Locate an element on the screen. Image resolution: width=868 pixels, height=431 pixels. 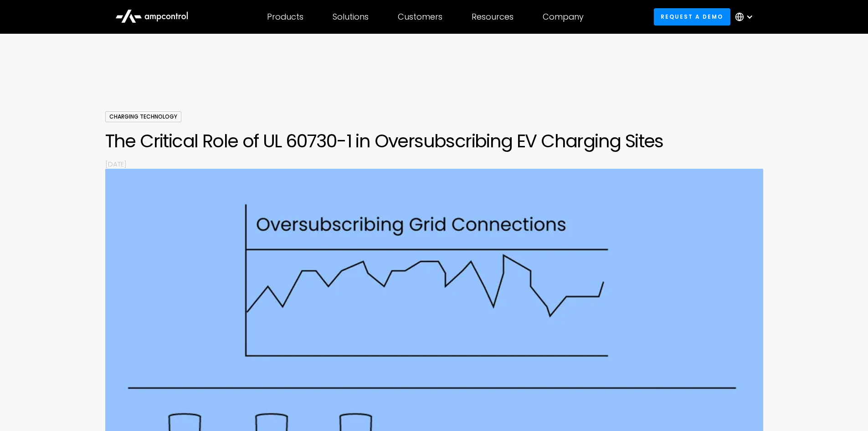
div: Customers is located at coordinates (420, 17).